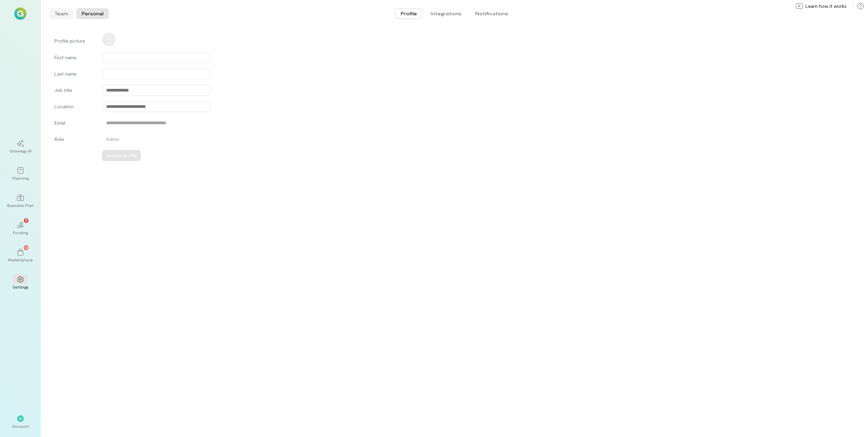 Image resolution: width=868 pixels, height=437 pixels. What do you see at coordinates (20, 422) in the screenshot?
I see `div: *Account` at bounding box center [20, 422].